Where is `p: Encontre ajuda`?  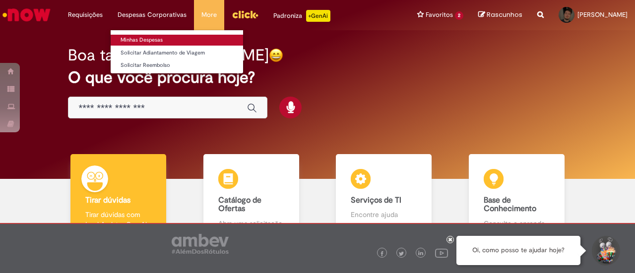
p: Encontre ajuda is located at coordinates (384, 215).